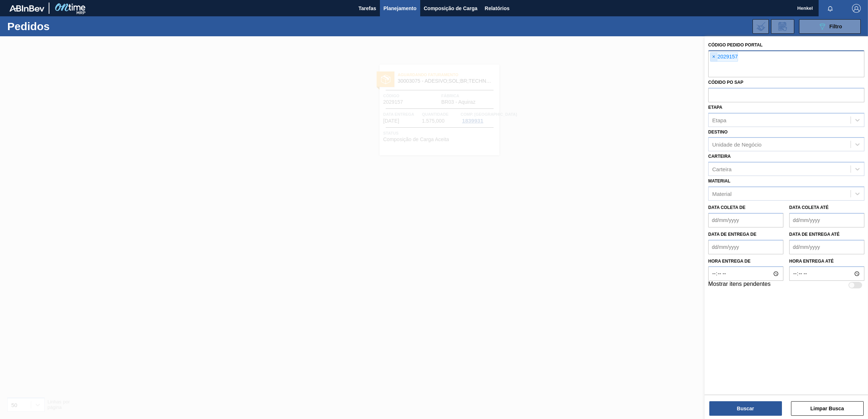 The height and width of the screenshot is (419, 868). Describe the element at coordinates (745, 261) in the screenshot. I see `label: Hora entrega de` at that location.